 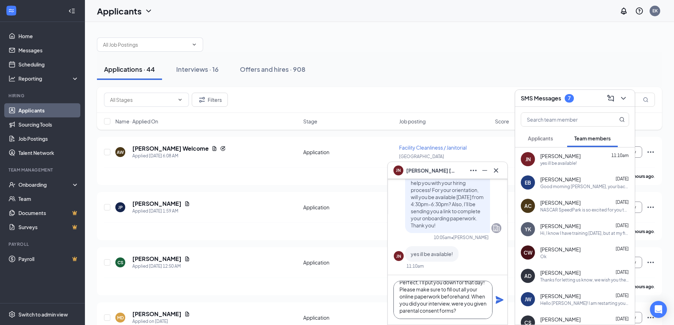 I want to click on div: 7, so click(x=569, y=98).